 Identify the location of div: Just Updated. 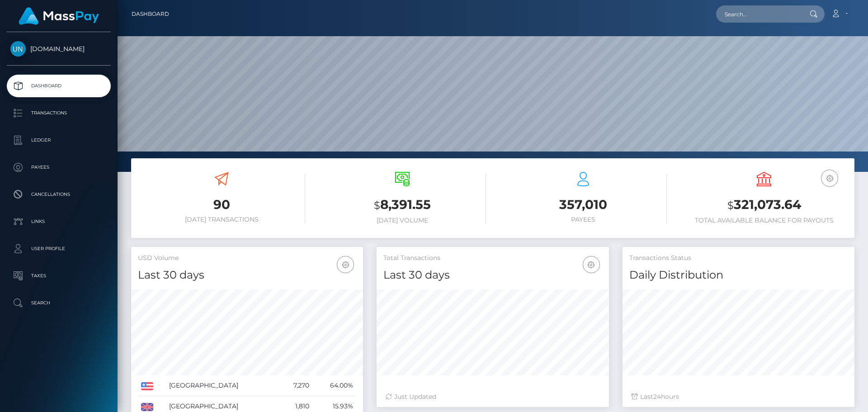
(492, 397).